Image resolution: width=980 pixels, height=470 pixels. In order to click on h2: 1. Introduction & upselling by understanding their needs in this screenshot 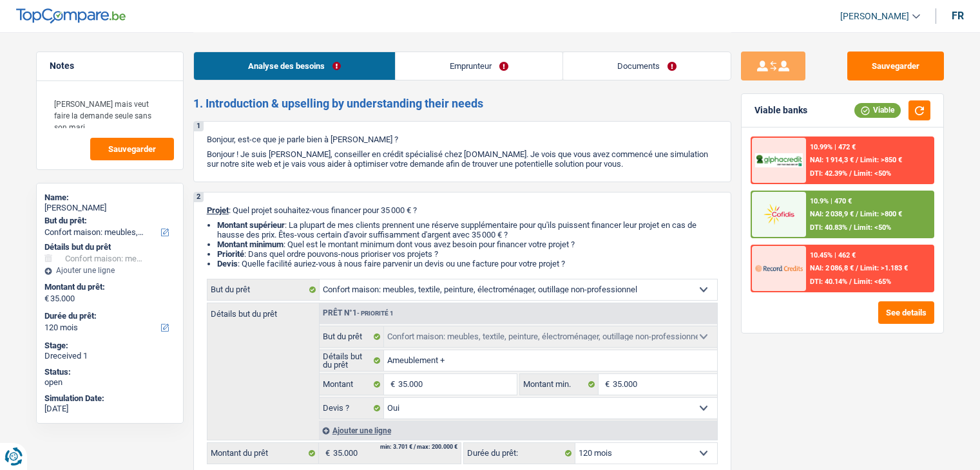, I will do `click(462, 104)`.